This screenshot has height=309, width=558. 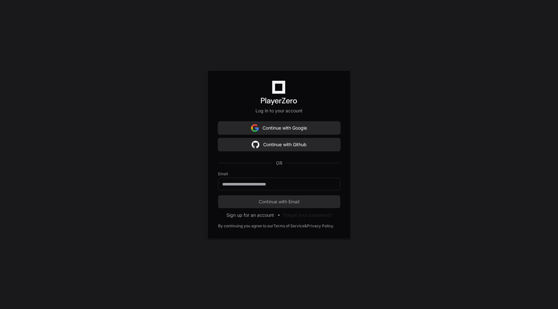 What do you see at coordinates (279, 174) in the screenshot?
I see `label: Email` at bounding box center [279, 174].